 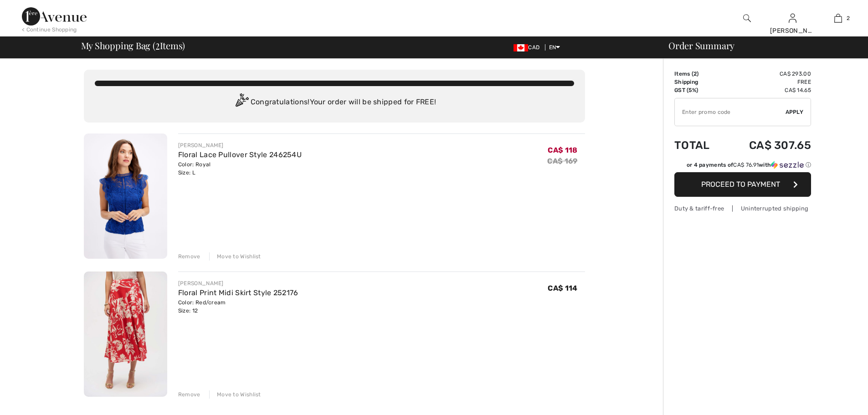 I want to click on img: Congratulation2.svg, so click(x=242, y=102).